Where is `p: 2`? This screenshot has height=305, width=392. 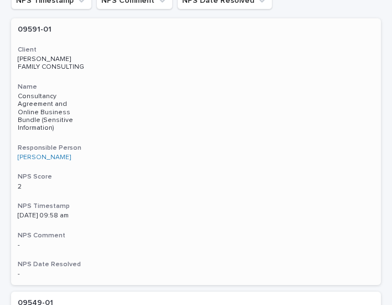
p: 2 is located at coordinates (20, 186).